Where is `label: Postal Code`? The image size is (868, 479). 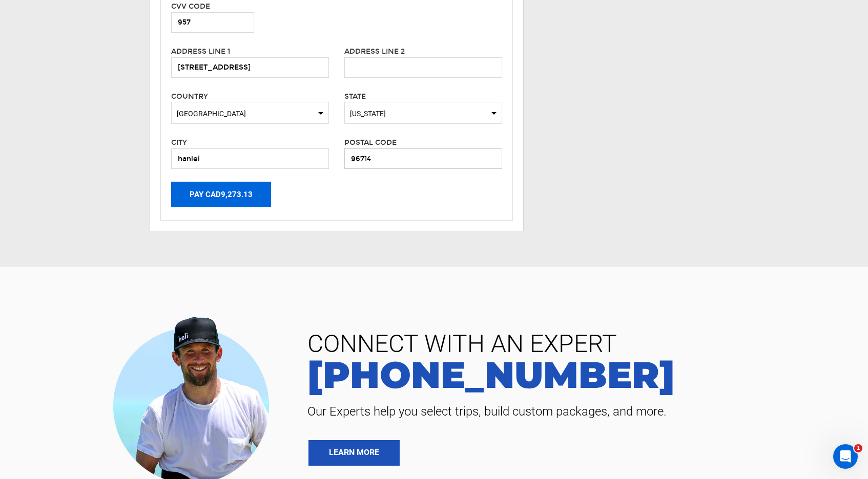
label: Postal Code is located at coordinates (371, 143).